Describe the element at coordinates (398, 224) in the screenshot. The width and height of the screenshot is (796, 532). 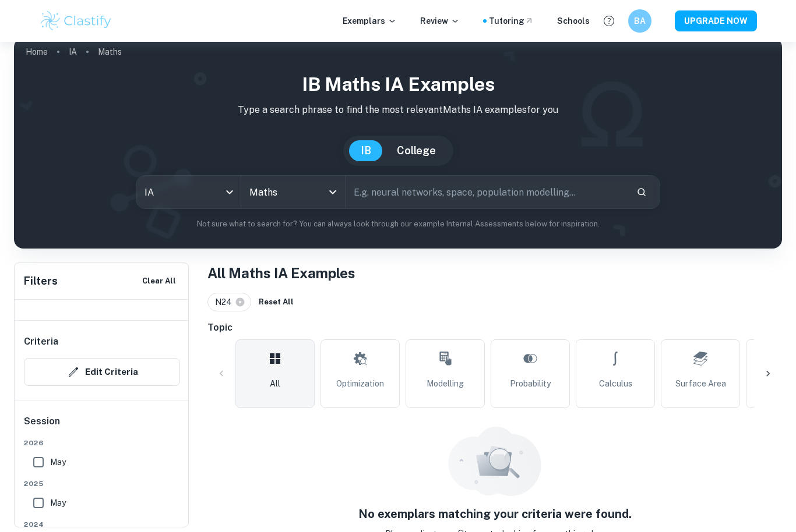
I see `p: Not sure what to search for? You can always look through our example Internal Assessments below f...` at that location.